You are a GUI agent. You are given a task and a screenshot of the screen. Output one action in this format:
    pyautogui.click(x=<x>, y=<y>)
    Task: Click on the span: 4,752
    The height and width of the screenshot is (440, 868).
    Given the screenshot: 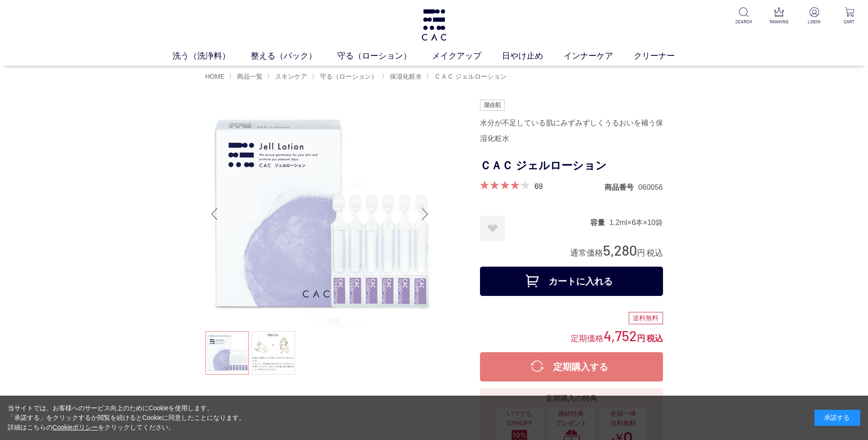 What is the action you would take?
    pyautogui.click(x=620, y=335)
    